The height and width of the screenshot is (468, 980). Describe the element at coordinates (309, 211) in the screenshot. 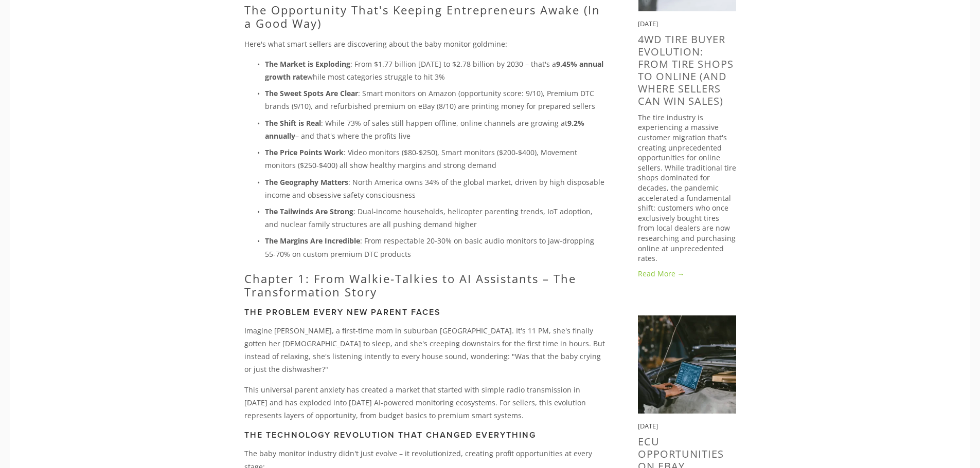

I see `strong: The Tailwinds Are Strong` at that location.